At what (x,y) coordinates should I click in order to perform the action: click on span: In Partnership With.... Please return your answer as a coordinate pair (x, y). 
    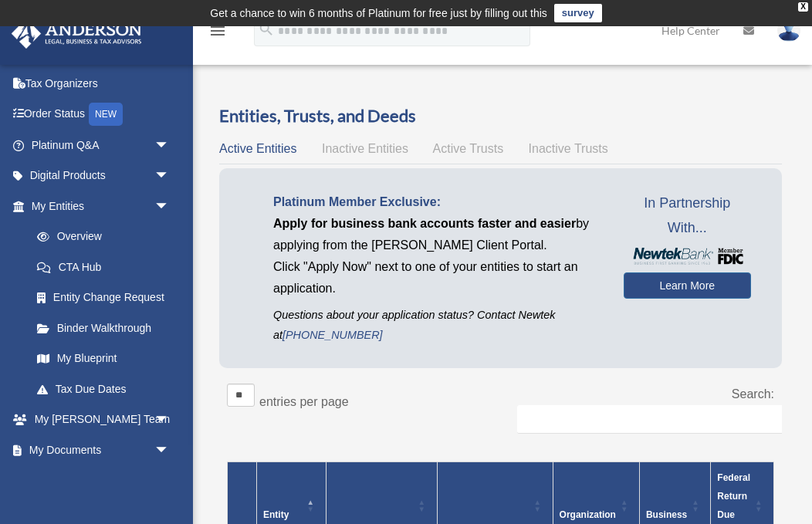
    Looking at the image, I should click on (687, 215).